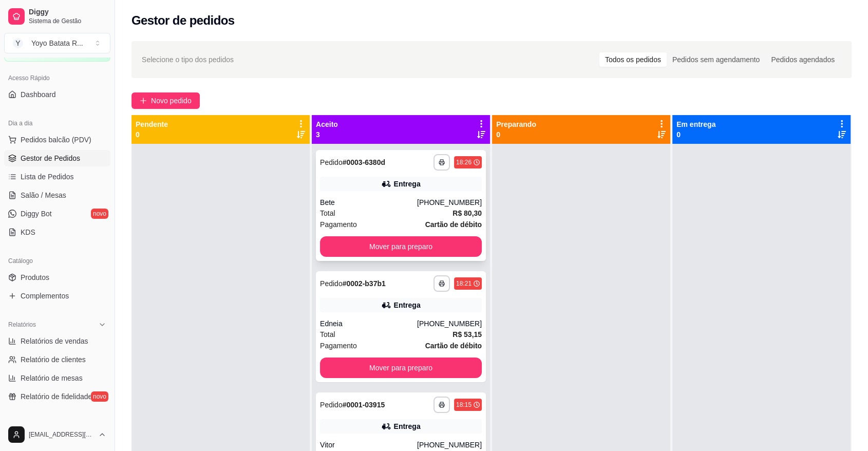 The width and height of the screenshot is (868, 451). Describe the element at coordinates (368, 324) in the screenshot. I see `div: Edneia` at that location.